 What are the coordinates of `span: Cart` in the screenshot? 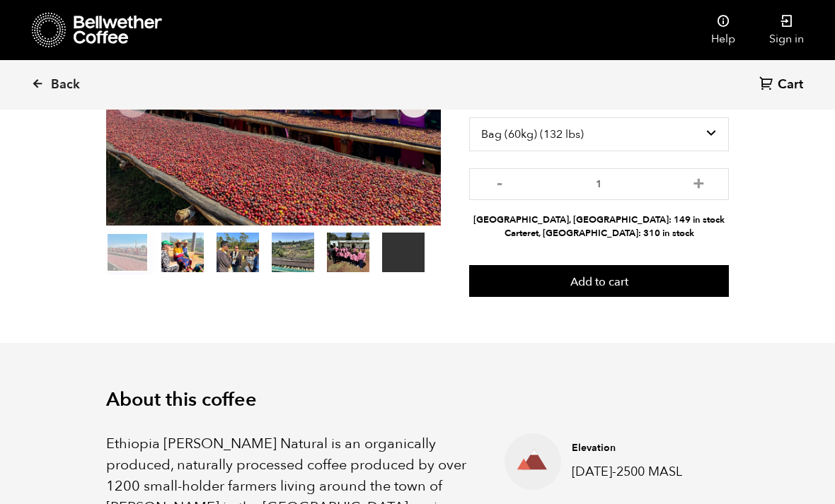 It's located at (790, 85).